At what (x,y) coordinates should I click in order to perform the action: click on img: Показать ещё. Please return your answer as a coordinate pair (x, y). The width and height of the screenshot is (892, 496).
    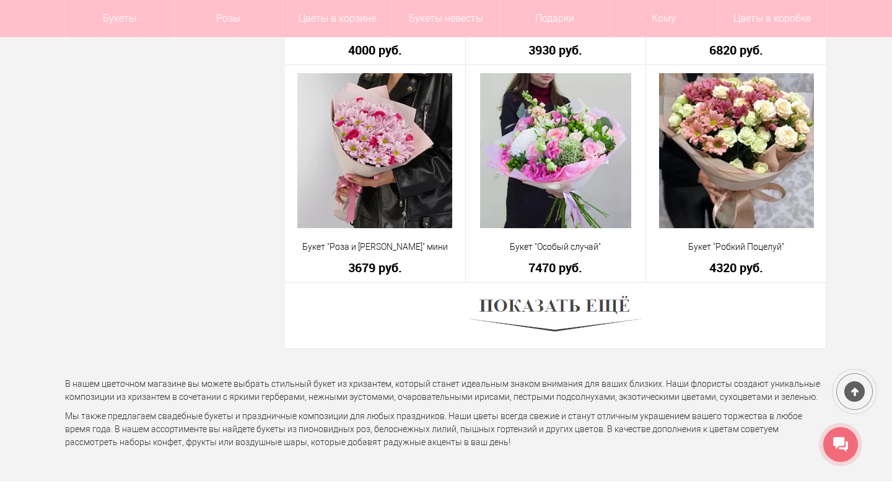
    Looking at the image, I should click on (556, 315).